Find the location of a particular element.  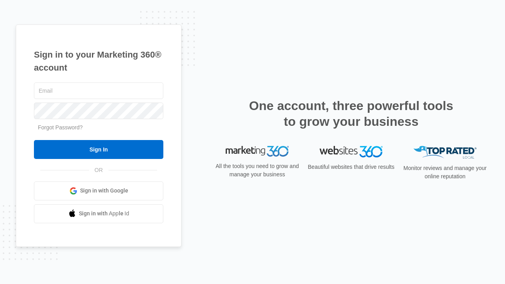

a: Forgot Password? is located at coordinates (60, 127).